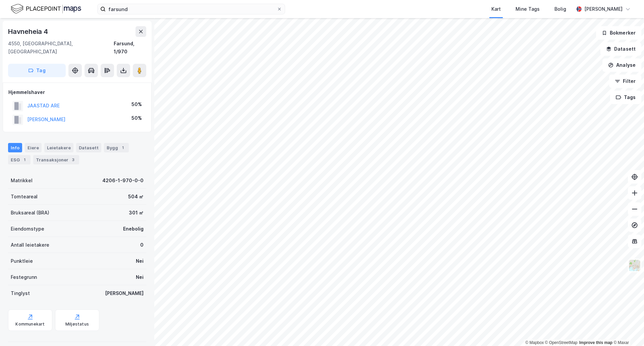  I want to click on img: Z, so click(635, 265).